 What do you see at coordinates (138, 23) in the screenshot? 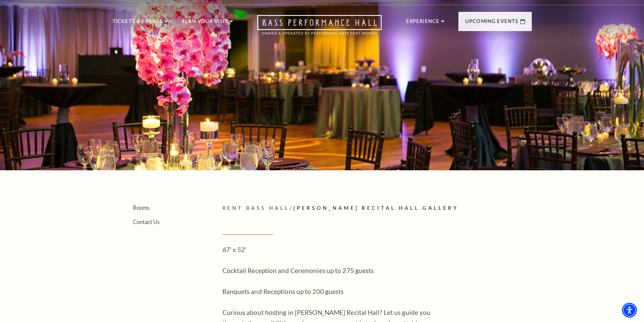
I see `p: Tickets & Events` at bounding box center [138, 23].